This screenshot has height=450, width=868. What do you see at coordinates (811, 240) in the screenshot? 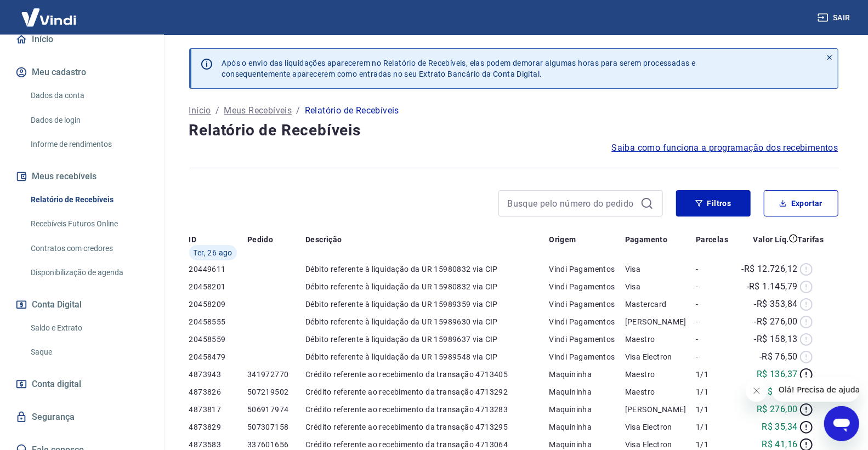
I see `p: Tarifas` at bounding box center [811, 240].